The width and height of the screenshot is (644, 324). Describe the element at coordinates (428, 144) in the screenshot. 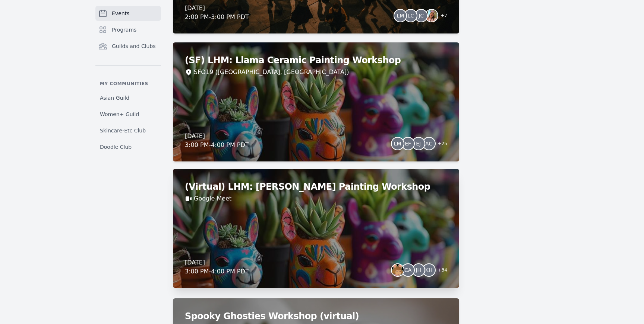

I see `span: AC` at that location.